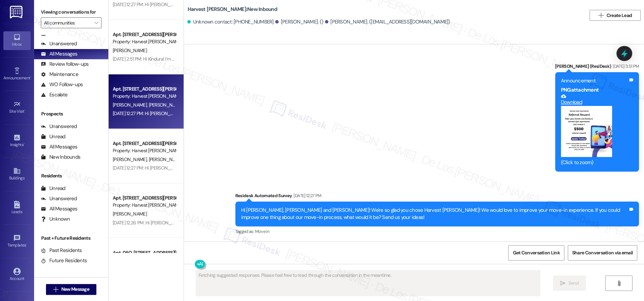  Describe the element at coordinates (71, 290) in the screenshot. I see `button: New Message` at that location.